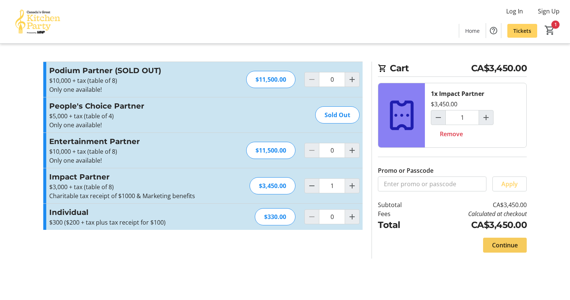  Describe the element at coordinates (550, 30) in the screenshot. I see `button: Cart` at that location.